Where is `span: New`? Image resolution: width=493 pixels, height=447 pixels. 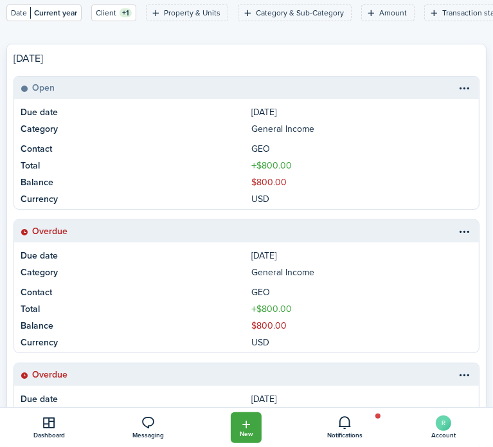
span: New is located at coordinates (246, 434).